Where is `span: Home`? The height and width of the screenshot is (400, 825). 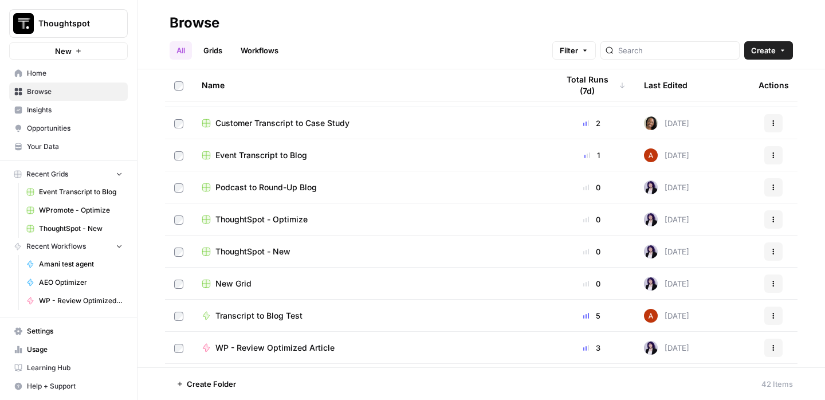
span: Home is located at coordinates (74, 73).